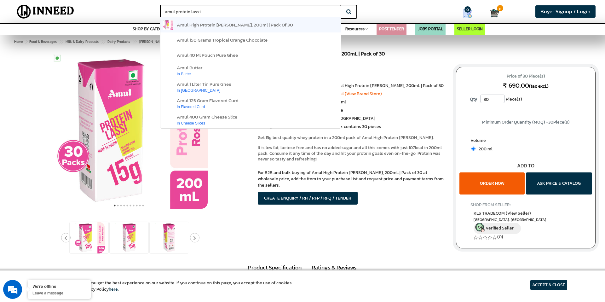 The image size is (605, 302). Describe the element at coordinates (103, 198) in the screenshot. I see `em: Submit` at that location.